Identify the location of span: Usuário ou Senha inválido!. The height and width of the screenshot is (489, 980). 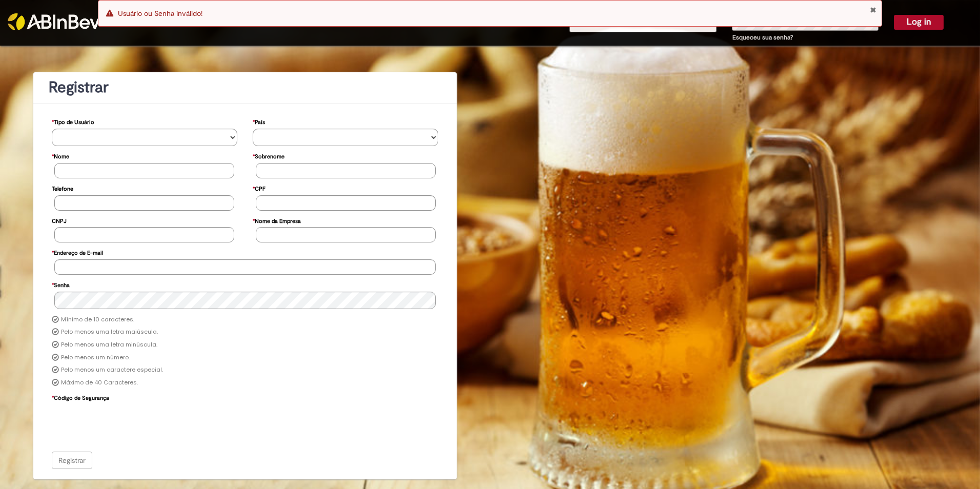
(160, 13).